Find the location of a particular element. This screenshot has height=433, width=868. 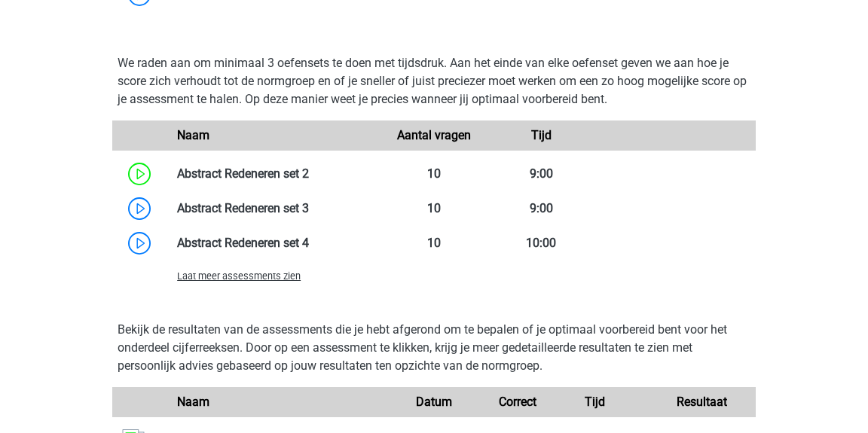

div: Resultaat is located at coordinates (702, 402).